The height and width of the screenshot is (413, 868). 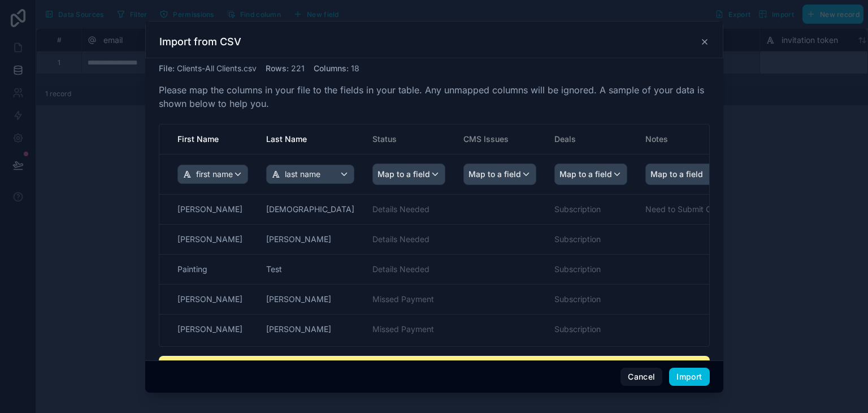 What do you see at coordinates (208, 268) in the screenshot?
I see `td: Painting` at bounding box center [208, 268].